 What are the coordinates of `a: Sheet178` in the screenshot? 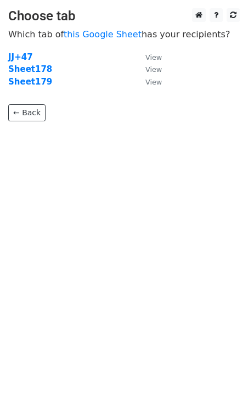 It's located at (30, 69).